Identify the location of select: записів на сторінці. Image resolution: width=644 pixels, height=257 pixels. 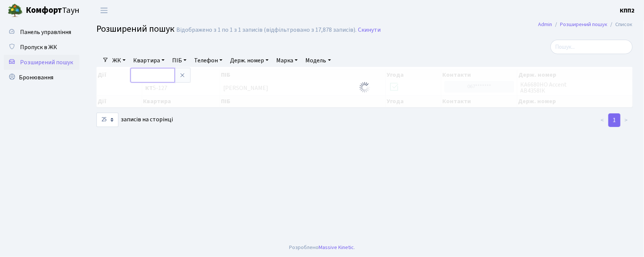
(107, 120).